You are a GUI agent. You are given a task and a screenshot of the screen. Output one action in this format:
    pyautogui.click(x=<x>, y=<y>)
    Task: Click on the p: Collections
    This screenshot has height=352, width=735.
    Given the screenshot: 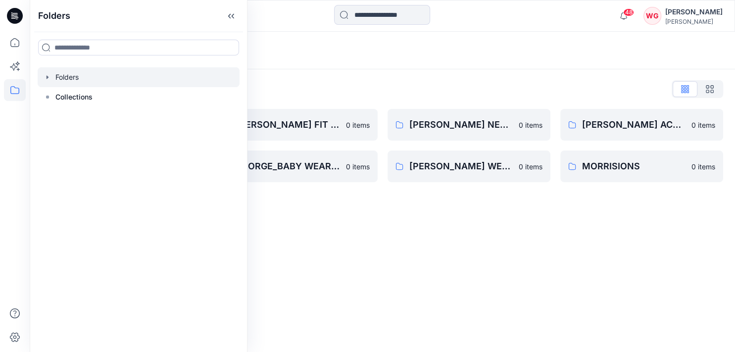 What is the action you would take?
    pyautogui.click(x=74, y=97)
    